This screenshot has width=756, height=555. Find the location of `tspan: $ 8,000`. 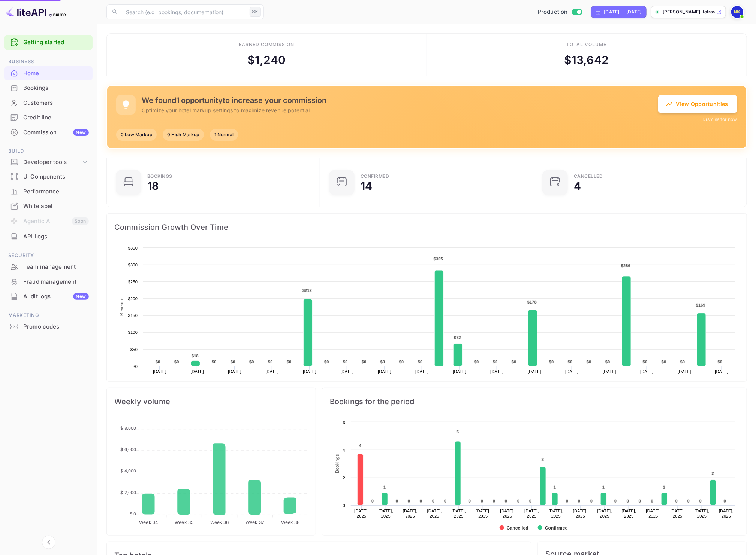

tspan: $ 8,000 is located at coordinates (128, 428).